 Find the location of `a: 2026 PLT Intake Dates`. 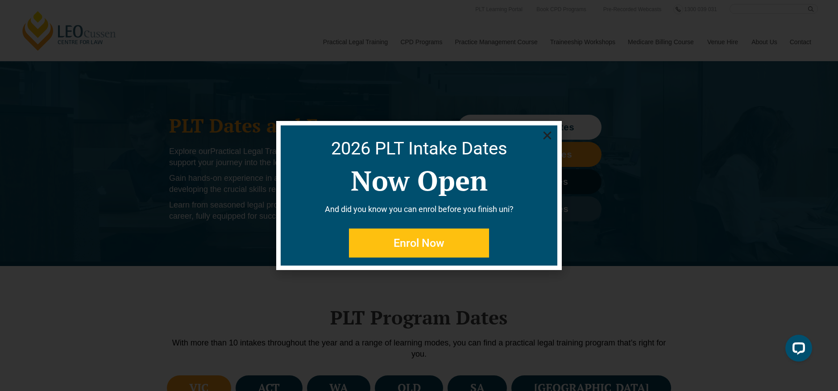

a: 2026 PLT Intake Dates is located at coordinates (419, 148).